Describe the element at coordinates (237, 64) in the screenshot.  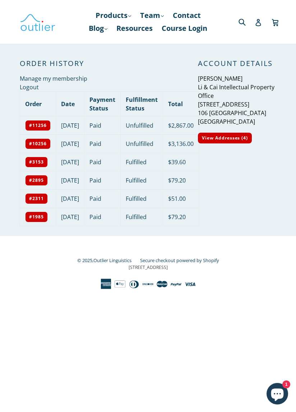
I see `h2: Account Details` at that location.